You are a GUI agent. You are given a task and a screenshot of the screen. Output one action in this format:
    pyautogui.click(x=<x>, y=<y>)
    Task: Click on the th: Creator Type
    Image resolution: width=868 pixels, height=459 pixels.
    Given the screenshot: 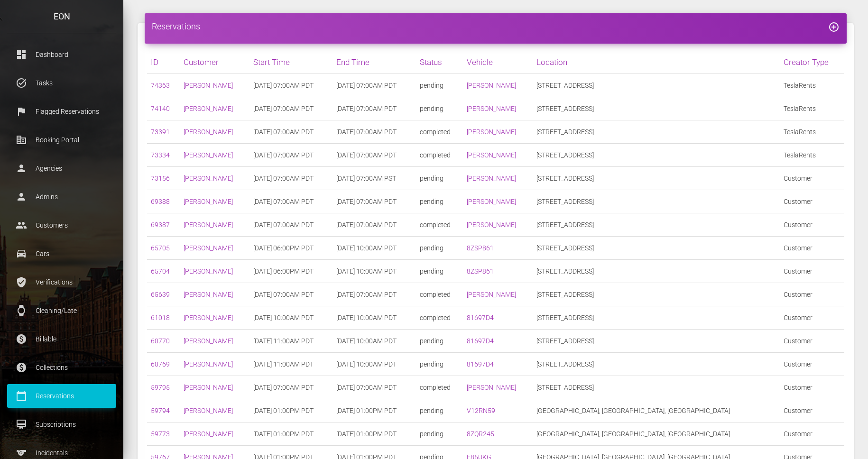 What is the action you would take?
    pyautogui.click(x=812, y=62)
    